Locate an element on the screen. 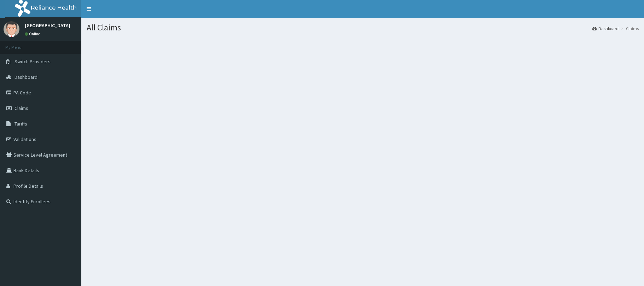 This screenshot has height=286, width=644. span: Tariffs is located at coordinates (21, 124).